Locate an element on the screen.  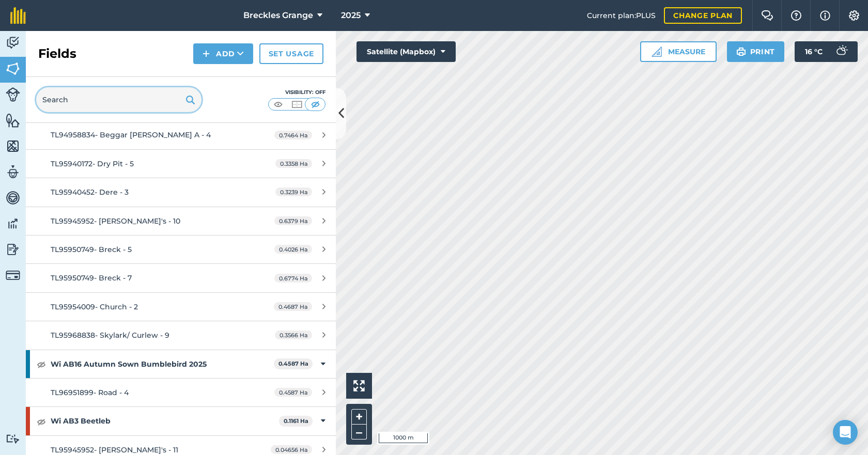
a: TL95950749- Breck - 50.4026 Ha is located at coordinates (181, 250).